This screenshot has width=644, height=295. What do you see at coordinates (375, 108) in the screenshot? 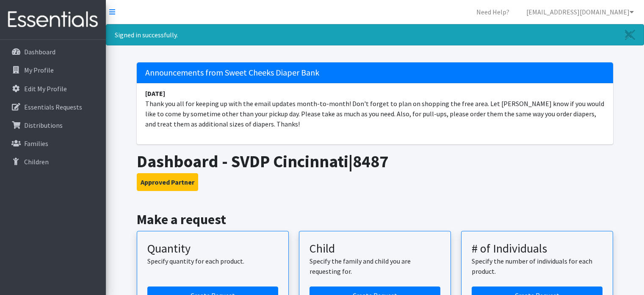
I see `li: Thank you all for keeping up with the email updates month-to-month! Don't forget to plan on shopp...` at bounding box center [375, 108].